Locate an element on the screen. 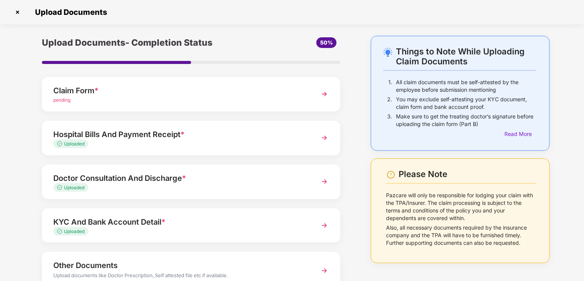  p: 2. is located at coordinates (390, 103).